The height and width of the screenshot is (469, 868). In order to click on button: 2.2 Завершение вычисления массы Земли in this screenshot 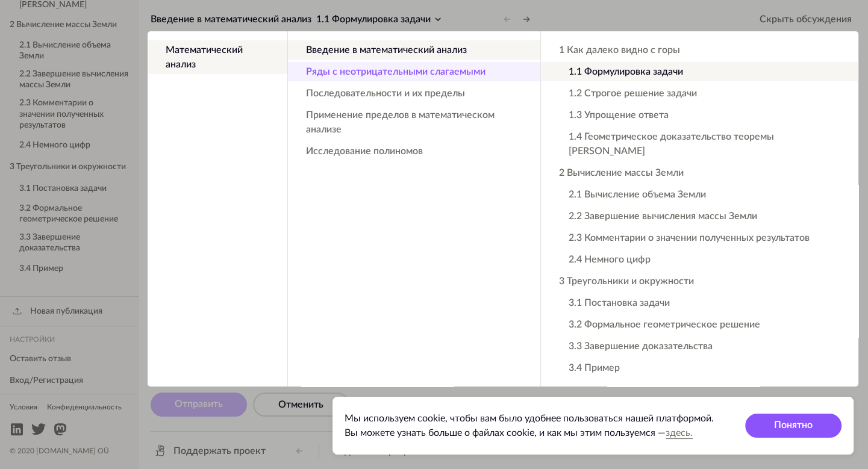, I will do `click(699, 217)`.